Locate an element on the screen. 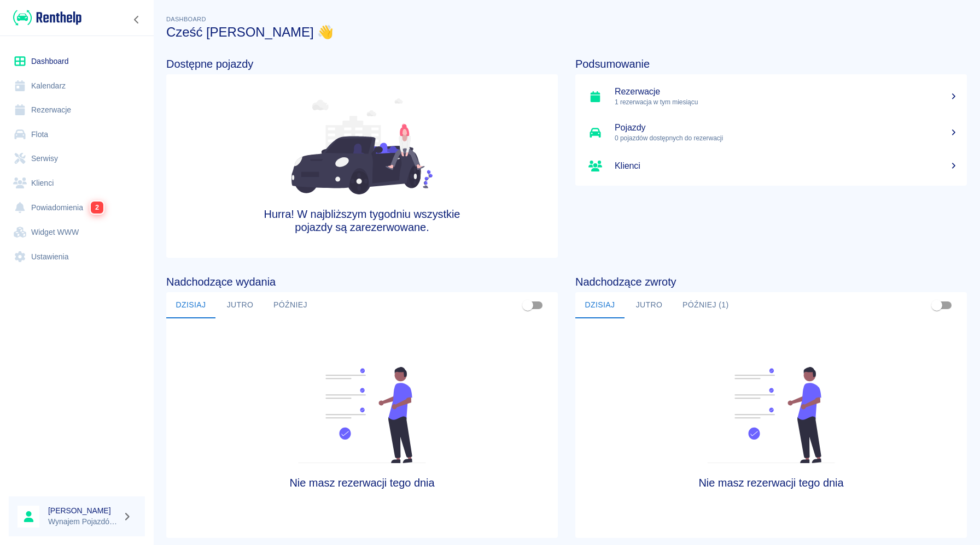 This screenshot has height=545, width=980. button: Później is located at coordinates (290, 305).